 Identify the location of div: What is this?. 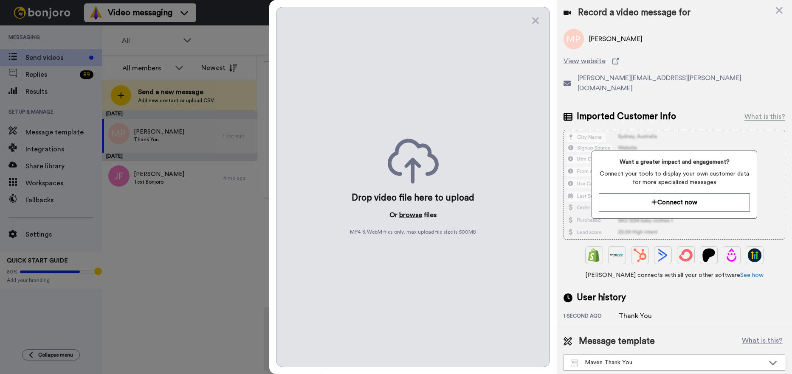
(764, 117).